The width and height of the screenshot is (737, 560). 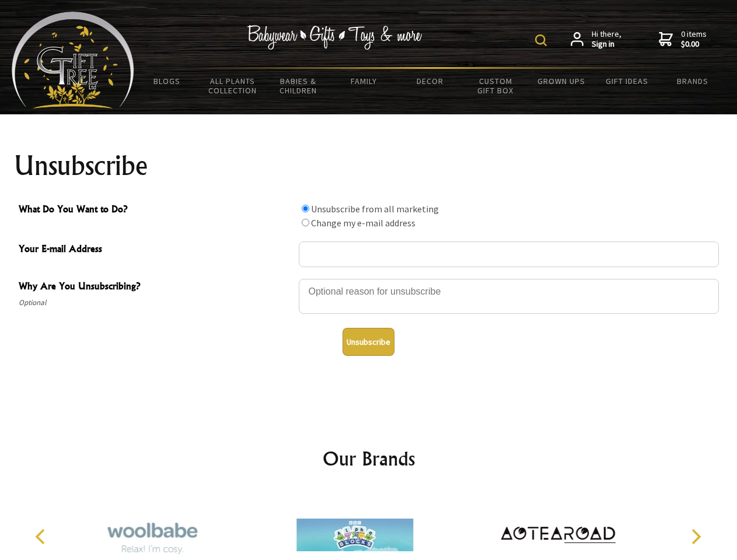 What do you see at coordinates (375, 209) in the screenshot?
I see `label: Unsubscribe from all marketing` at bounding box center [375, 209].